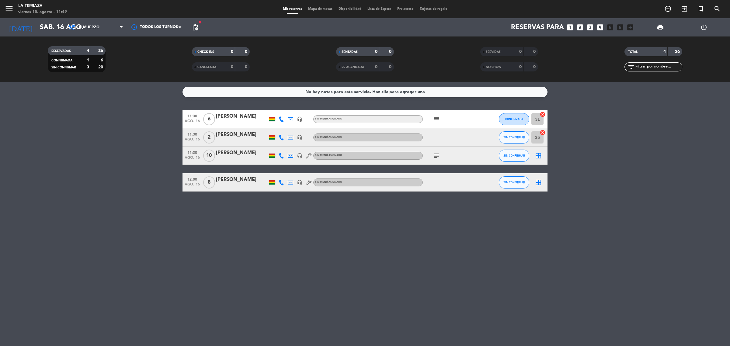 This screenshot has height=346, width=730. I want to click on div: viernes 15. agosto - 11:49, so click(43, 12).